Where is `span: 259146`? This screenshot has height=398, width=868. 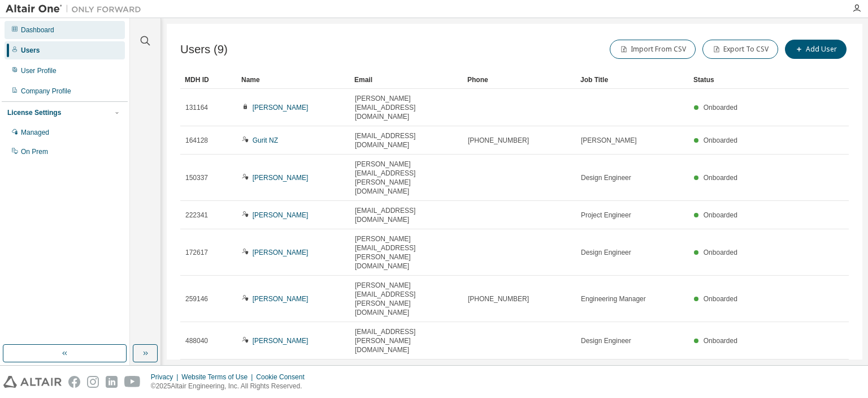 span: 259146 is located at coordinates (197, 298).